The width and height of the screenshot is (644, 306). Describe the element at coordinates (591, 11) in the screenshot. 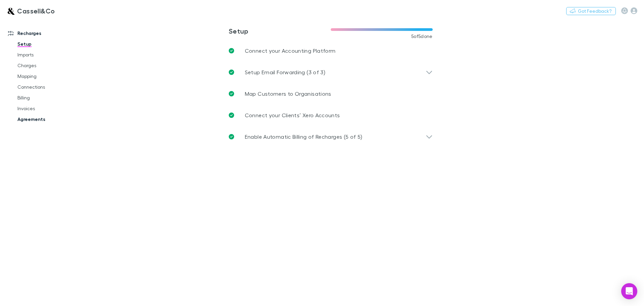

I see `button: Got Feedback?` at that location.